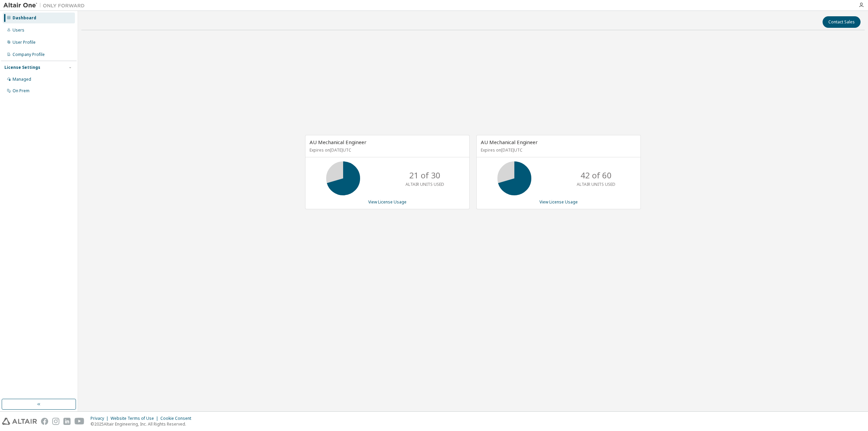  I want to click on div: Users, so click(18, 30).